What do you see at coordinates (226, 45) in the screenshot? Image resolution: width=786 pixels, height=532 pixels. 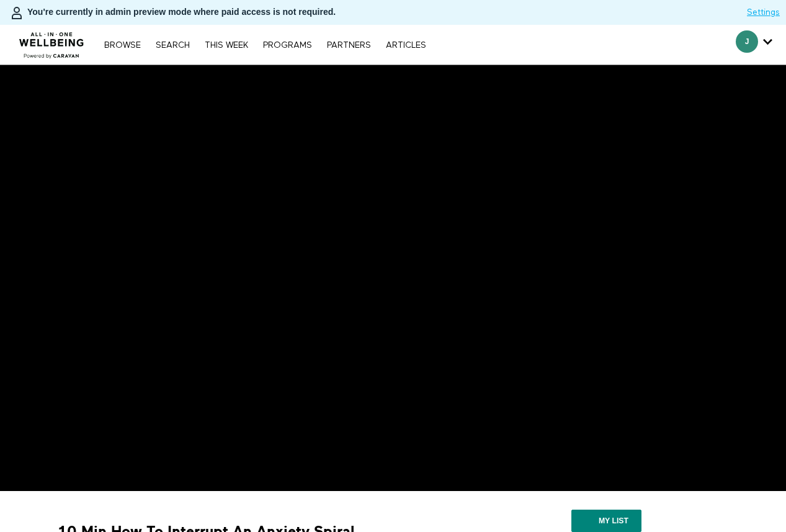 I see `a: THIS WEEK` at bounding box center [226, 45].